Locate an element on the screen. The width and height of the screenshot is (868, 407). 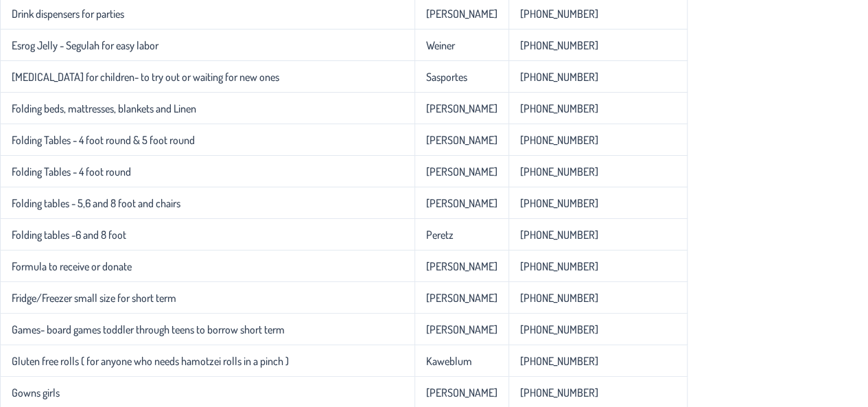
p-celleditor: Fridge/Freezer small size for short term is located at coordinates (94, 298).